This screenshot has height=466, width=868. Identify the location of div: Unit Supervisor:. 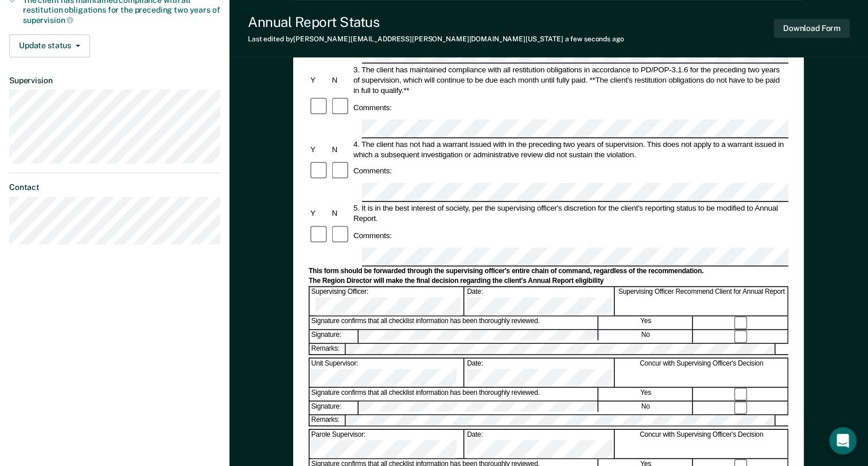
(387, 372).